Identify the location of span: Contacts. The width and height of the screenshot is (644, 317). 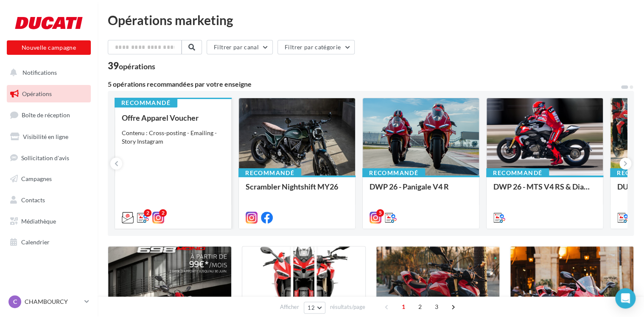
(34, 199).